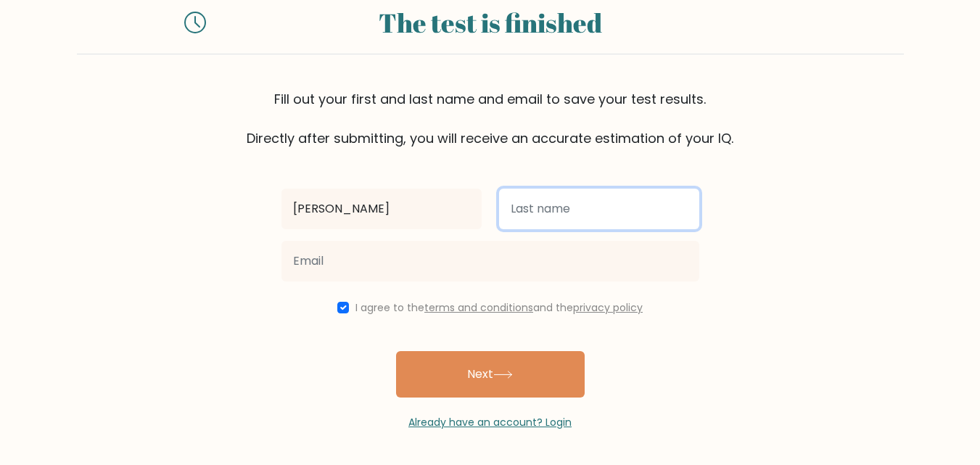  I want to click on input: Email, so click(490, 261).